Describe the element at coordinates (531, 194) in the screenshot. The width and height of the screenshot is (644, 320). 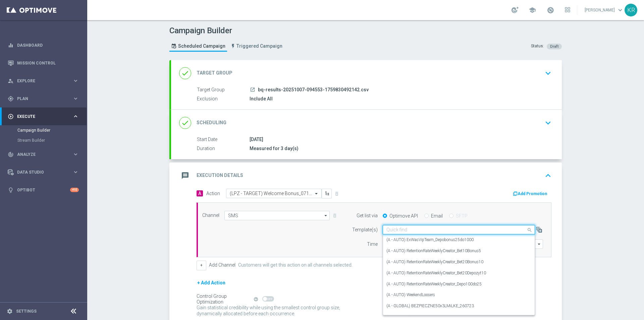
I see `button: Add Promotion` at that location.